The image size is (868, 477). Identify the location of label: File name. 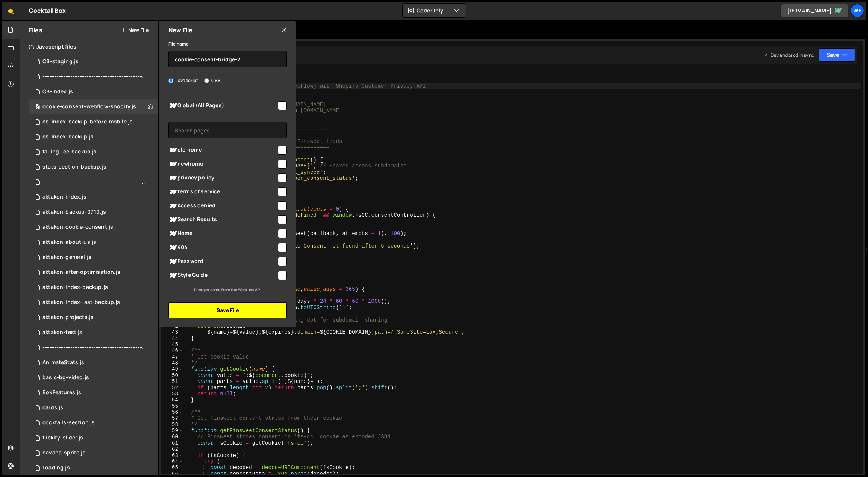
(179, 44).